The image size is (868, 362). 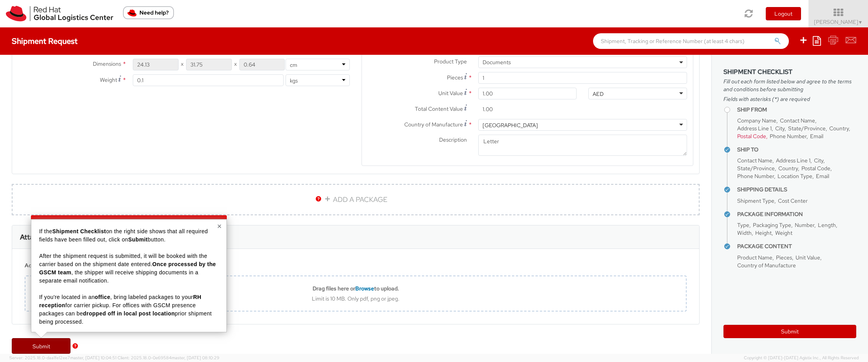 I want to click on span: Shipment Type, so click(x=755, y=201).